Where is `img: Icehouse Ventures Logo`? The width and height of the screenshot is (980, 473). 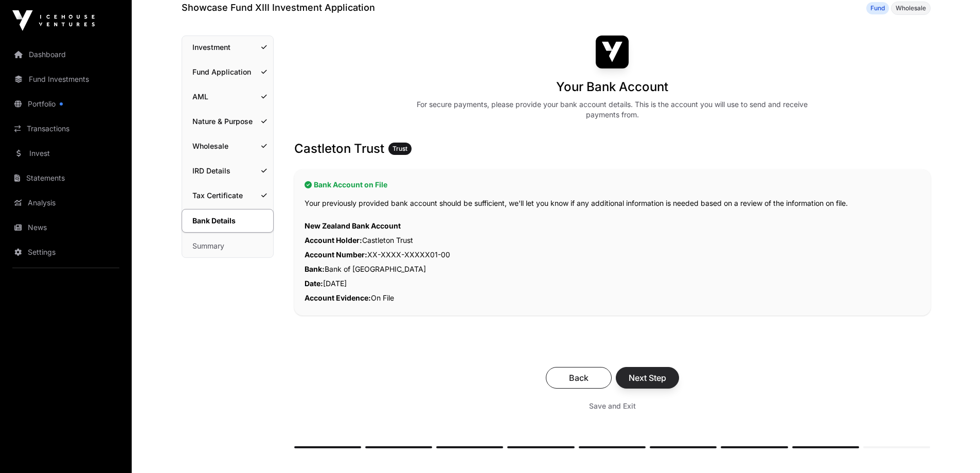 img: Icehouse Ventures Logo is located at coordinates (53, 20).